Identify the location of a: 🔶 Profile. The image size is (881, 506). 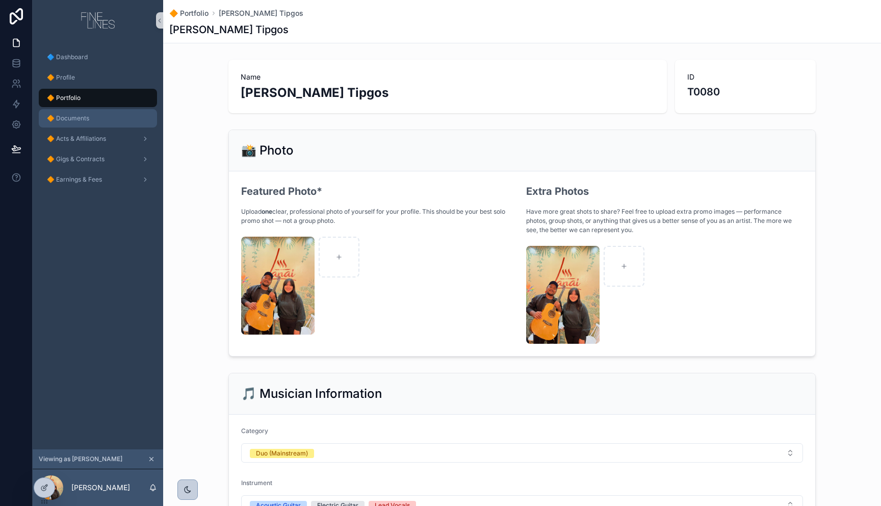
(98, 77).